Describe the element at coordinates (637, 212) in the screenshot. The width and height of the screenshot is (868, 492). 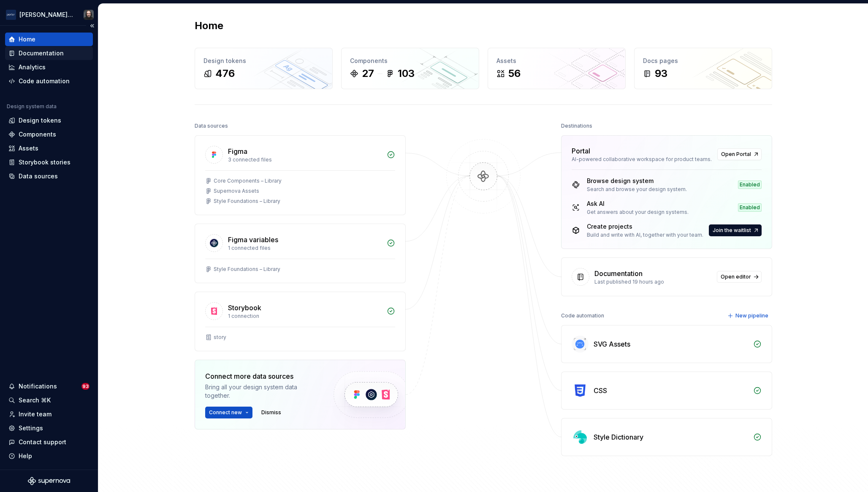
I see `div: Get answers about your design systems.` at that location.